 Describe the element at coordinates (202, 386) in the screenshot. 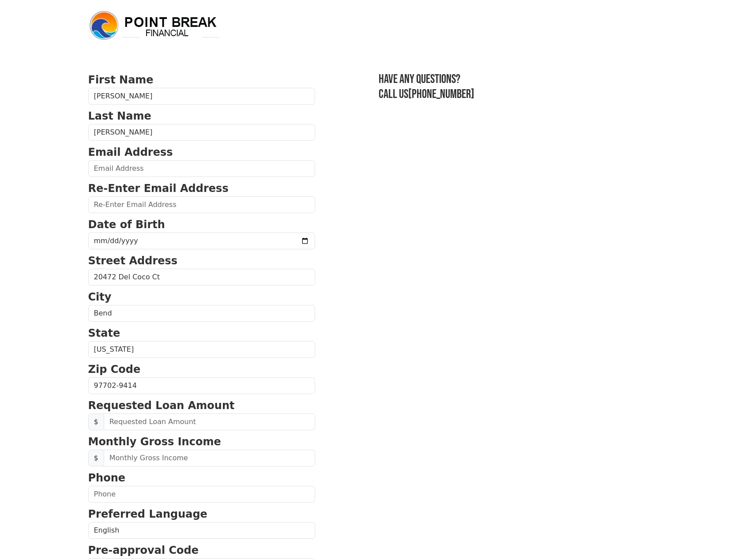

I see `input: Zip Code` at that location.